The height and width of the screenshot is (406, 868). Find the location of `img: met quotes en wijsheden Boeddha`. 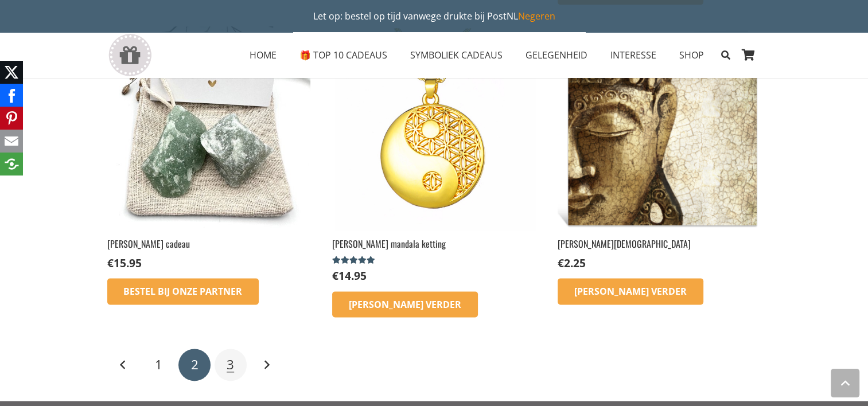

img: met quotes en wijsheden Boeddha is located at coordinates (659, 128).